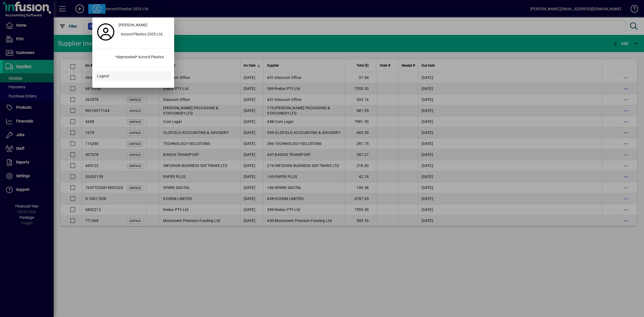 The height and width of the screenshot is (317, 644). I want to click on button: Logout, so click(133, 76).